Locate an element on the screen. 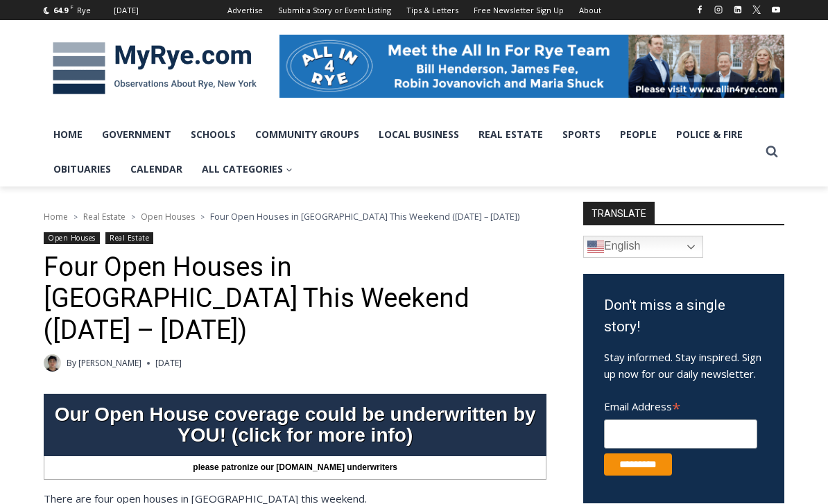  nav: Breadcrumbs is located at coordinates (295, 217).